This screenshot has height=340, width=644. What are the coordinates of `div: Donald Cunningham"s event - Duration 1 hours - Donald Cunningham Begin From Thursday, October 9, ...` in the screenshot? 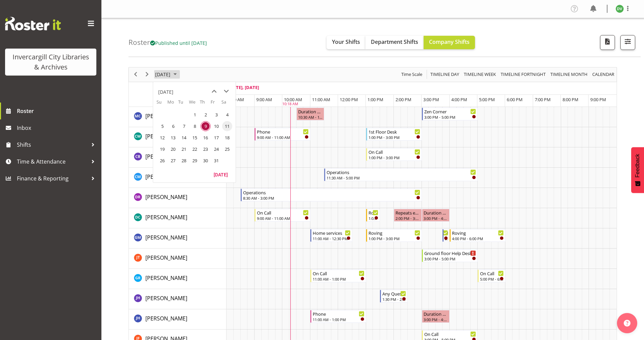 It's located at (436, 215).